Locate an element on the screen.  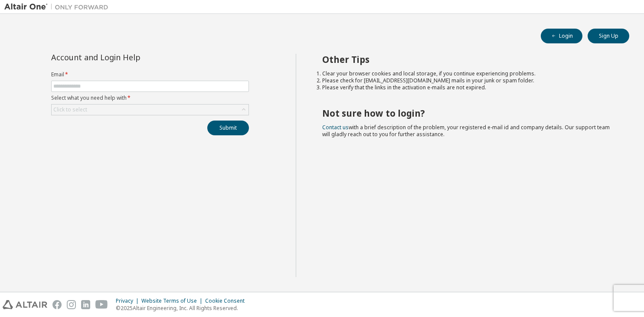
button: Sign Up is located at coordinates (608, 36).